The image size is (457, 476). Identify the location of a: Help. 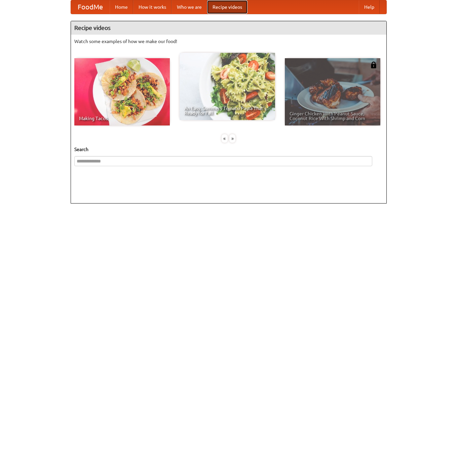
(370, 7).